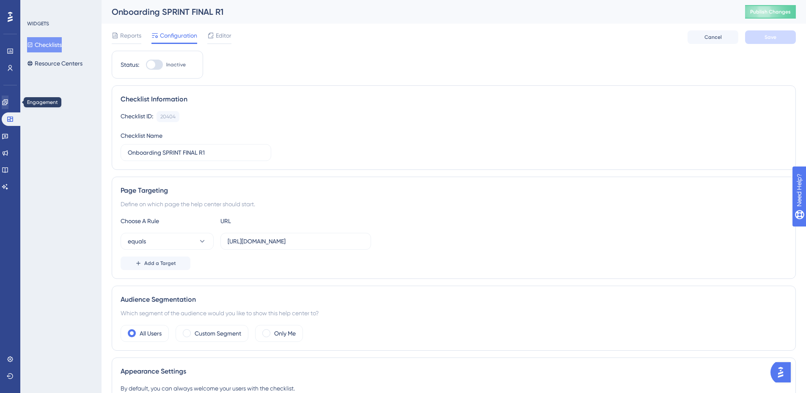  What do you see at coordinates (137, 117) in the screenshot?
I see `div: Checklist ID:` at bounding box center [137, 117].